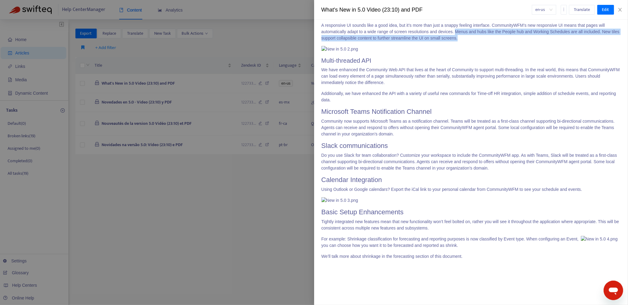 The image size is (628, 305). Describe the element at coordinates (471, 162) in the screenshot. I see `p: Do you use Slack for team collaboration? Customize your workspace to include the CommunityWFM app...` at that location.